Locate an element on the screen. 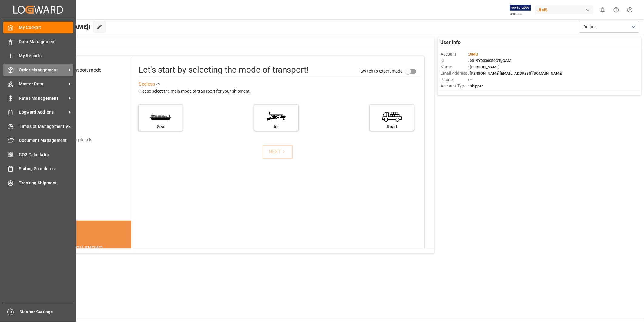 The height and width of the screenshot is (322, 644). span: Email Address is located at coordinates (455, 73).